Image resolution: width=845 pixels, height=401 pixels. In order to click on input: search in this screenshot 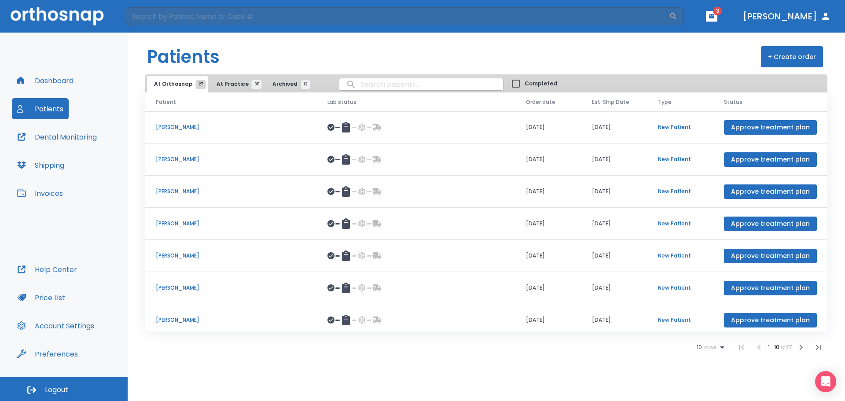, I will do `click(421, 84)`.